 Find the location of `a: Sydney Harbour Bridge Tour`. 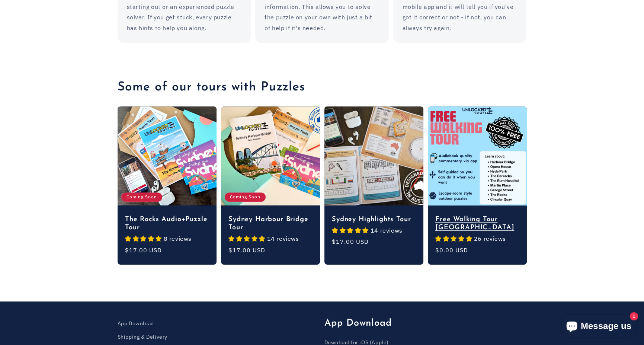

a: Sydney Harbour Bridge Tour is located at coordinates (271, 223).